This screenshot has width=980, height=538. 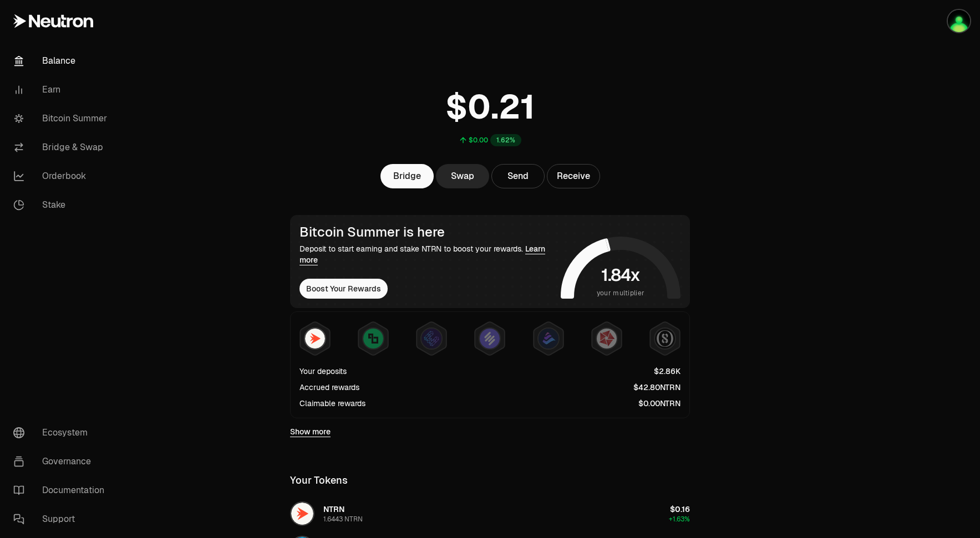 What do you see at coordinates (315, 339) in the screenshot?
I see `img: NTRN` at bounding box center [315, 339].